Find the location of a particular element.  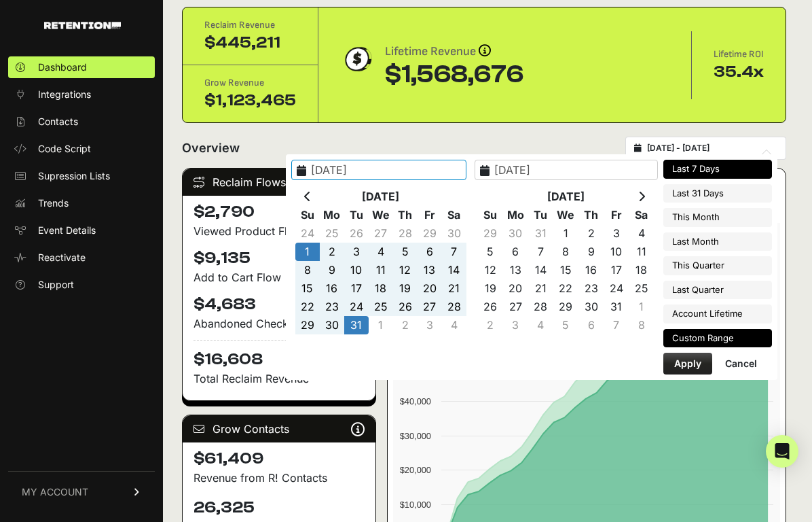

text: $40,000 is located at coordinates (415, 401).